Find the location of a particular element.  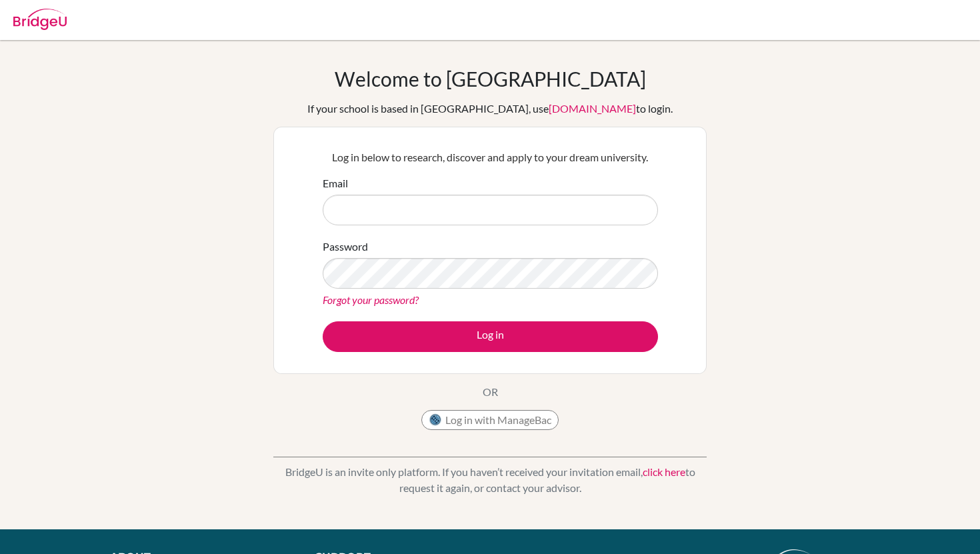

p: BridgeU is an invite only platform. If you haven’t received your invitation email, to request it ... is located at coordinates (490, 480).